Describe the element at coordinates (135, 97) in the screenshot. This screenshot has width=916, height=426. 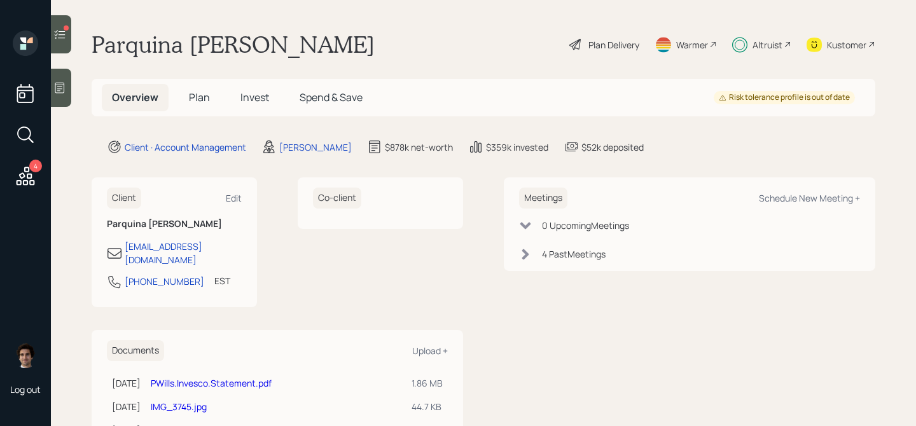
I see `span: Overview` at that location.